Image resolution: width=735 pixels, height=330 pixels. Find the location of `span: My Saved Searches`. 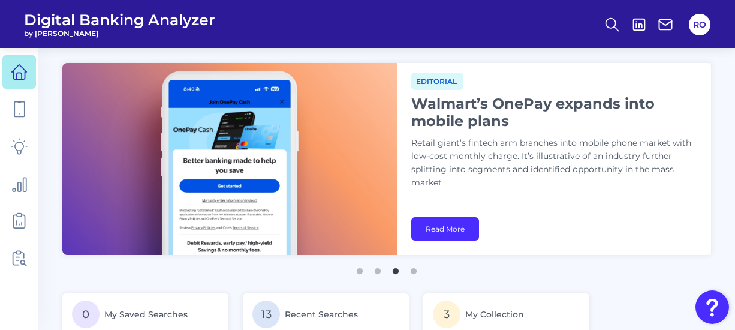

span: My Saved Searches is located at coordinates (146, 314).